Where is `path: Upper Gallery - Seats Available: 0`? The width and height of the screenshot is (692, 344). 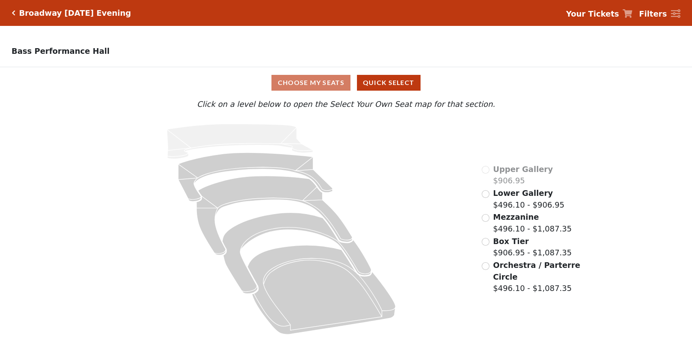
path: Upper Gallery - Seats Available: 0 is located at coordinates (240, 141).